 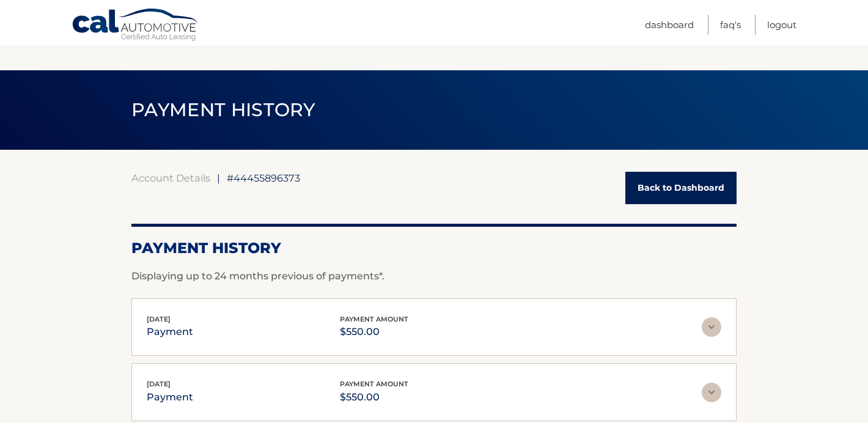 I want to click on span: #44455896373, so click(x=264, y=178).